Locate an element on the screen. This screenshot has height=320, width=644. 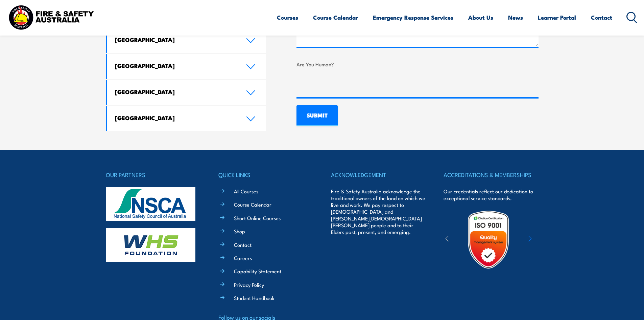
h4: QUICK LINKS is located at coordinates (266, 175).